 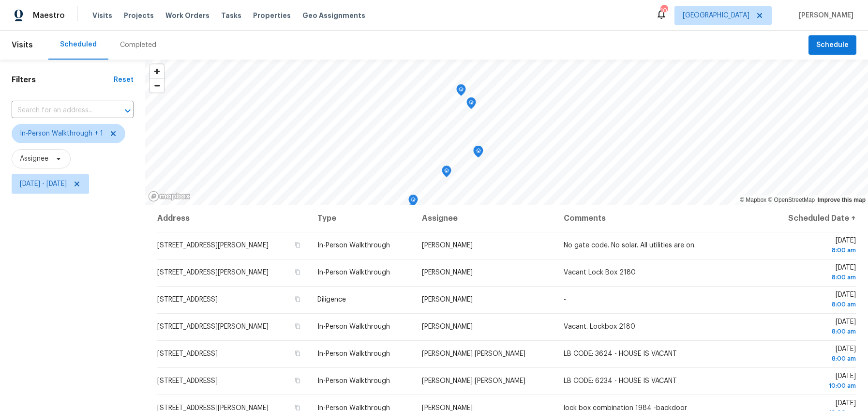 What do you see at coordinates (233, 218) in the screenshot?
I see `th: Address` at bounding box center [233, 218].